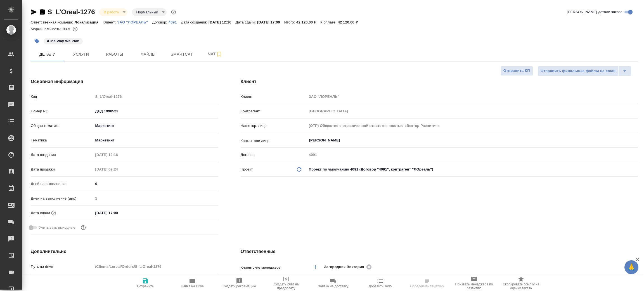 The image size is (644, 291). I want to click on p: Путь на drive, so click(62, 267).